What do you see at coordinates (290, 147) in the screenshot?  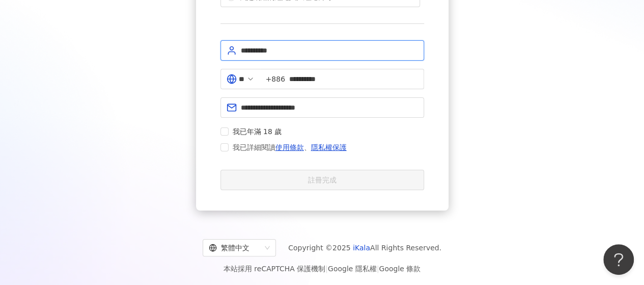 I see `a: 使用條款` at bounding box center [290, 147].